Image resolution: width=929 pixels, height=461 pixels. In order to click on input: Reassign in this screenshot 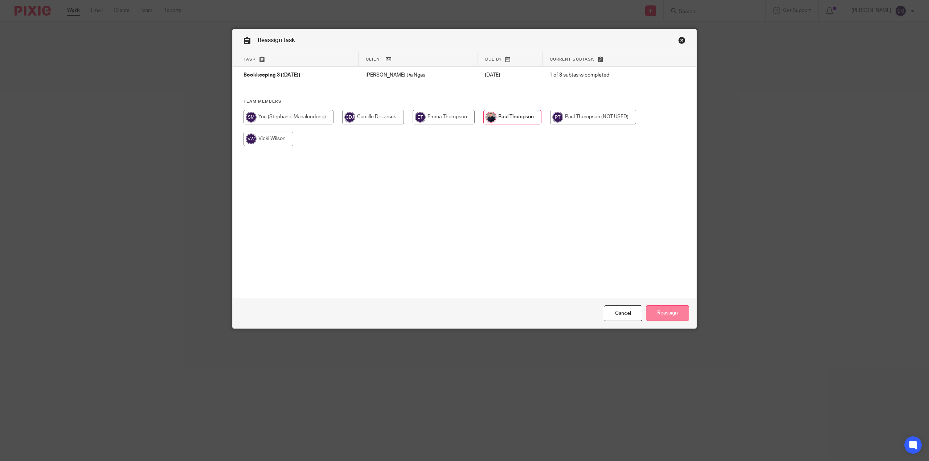, I will do `click(667, 313)`.